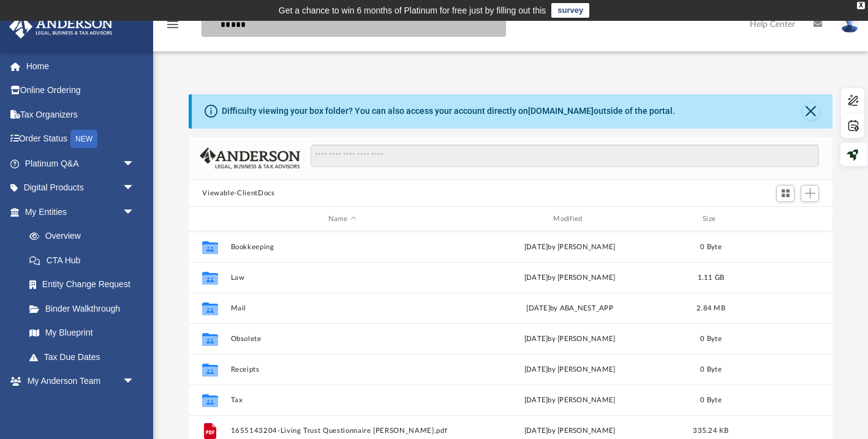 The image size is (868, 439). What do you see at coordinates (84, 139) in the screenshot?
I see `div: NEW` at bounding box center [84, 139].